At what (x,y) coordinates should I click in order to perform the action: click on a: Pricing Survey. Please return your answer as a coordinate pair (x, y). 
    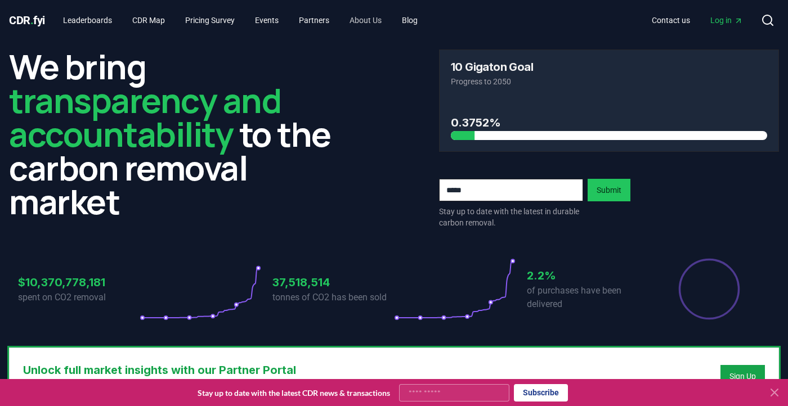
    Looking at the image, I should click on (210, 20).